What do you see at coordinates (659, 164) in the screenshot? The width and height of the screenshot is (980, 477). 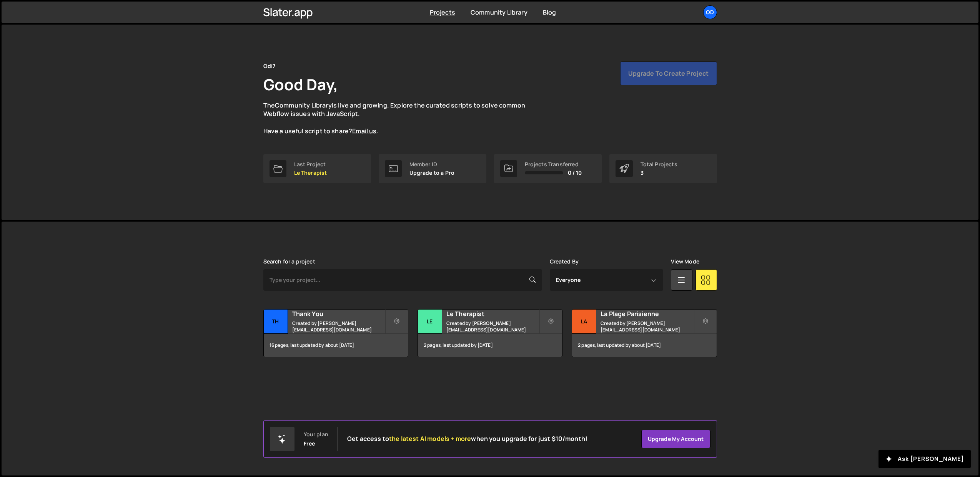 I see `div: Total Projects` at bounding box center [659, 164].